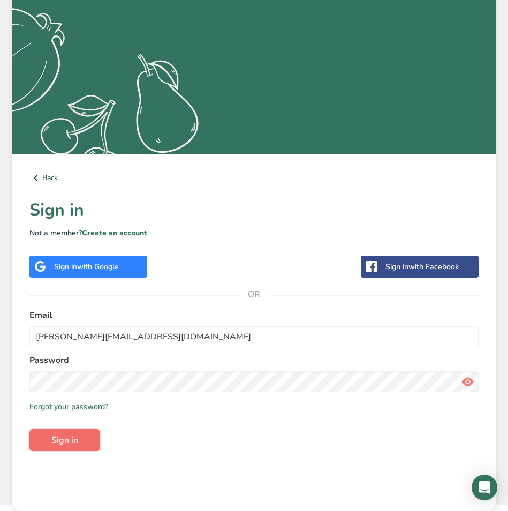 The width and height of the screenshot is (508, 511). I want to click on a: Forgot your password?, so click(69, 406).